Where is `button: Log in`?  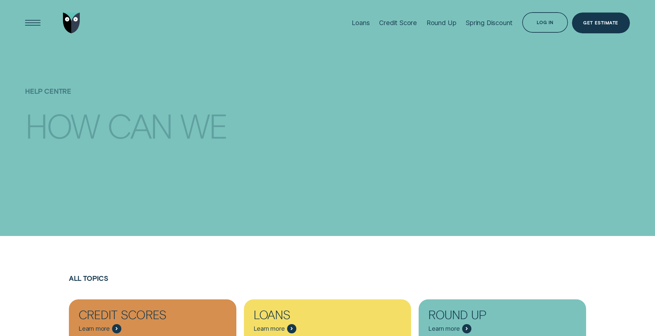
button: Log in is located at coordinates (545, 22).